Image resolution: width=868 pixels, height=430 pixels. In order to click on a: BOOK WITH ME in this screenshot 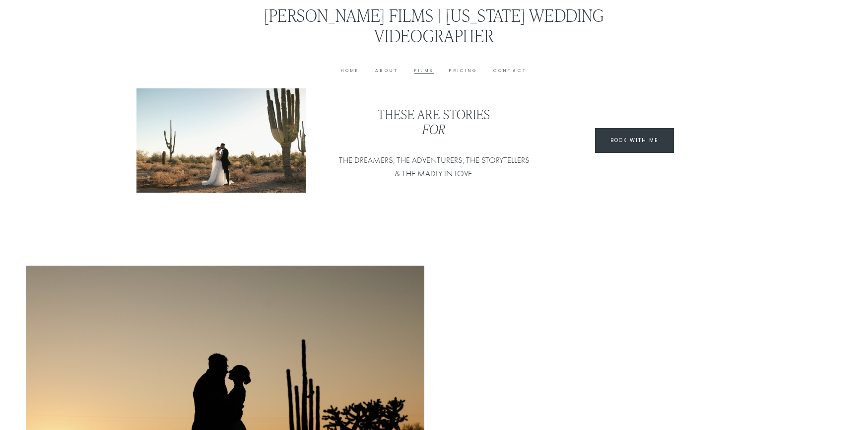, I will do `click(634, 140)`.